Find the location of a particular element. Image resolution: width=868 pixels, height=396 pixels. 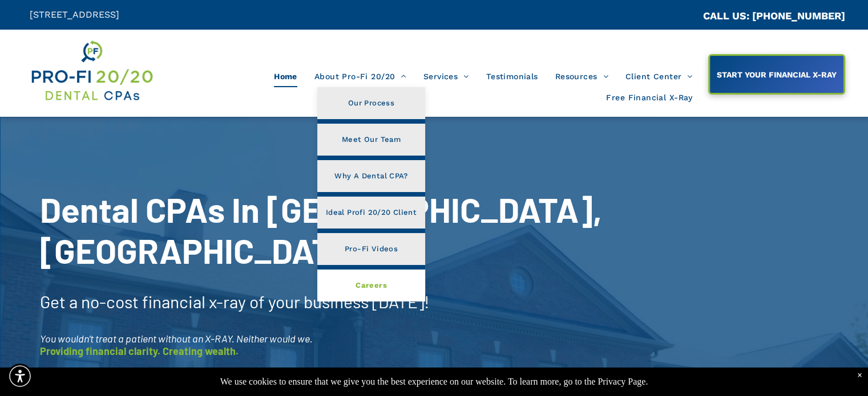

span: START YOUR FINANCIAL X-RAY is located at coordinates (776, 75).